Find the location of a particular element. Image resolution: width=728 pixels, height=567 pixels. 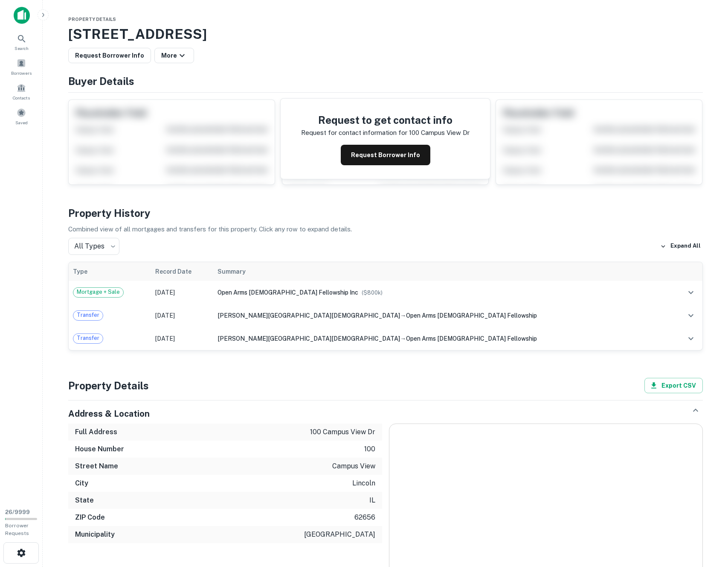

button: More is located at coordinates (174, 56).